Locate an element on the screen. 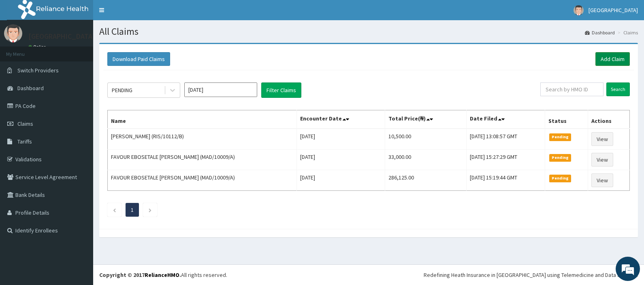 This screenshot has height=285, width=644. td: 33,000.00 is located at coordinates (425, 160).